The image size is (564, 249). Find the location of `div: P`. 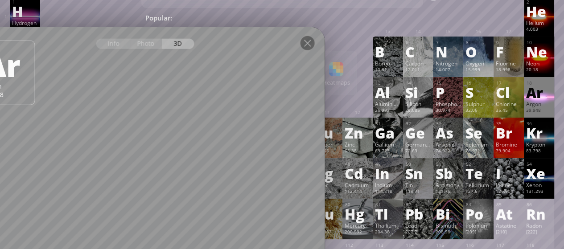

div: P is located at coordinates (448, 92).